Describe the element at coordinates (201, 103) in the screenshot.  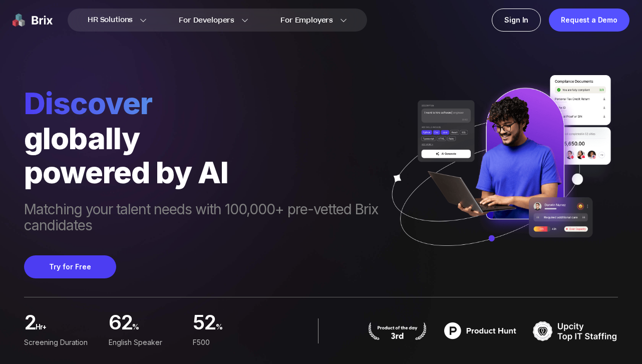
I see `span: Discover` at that location.